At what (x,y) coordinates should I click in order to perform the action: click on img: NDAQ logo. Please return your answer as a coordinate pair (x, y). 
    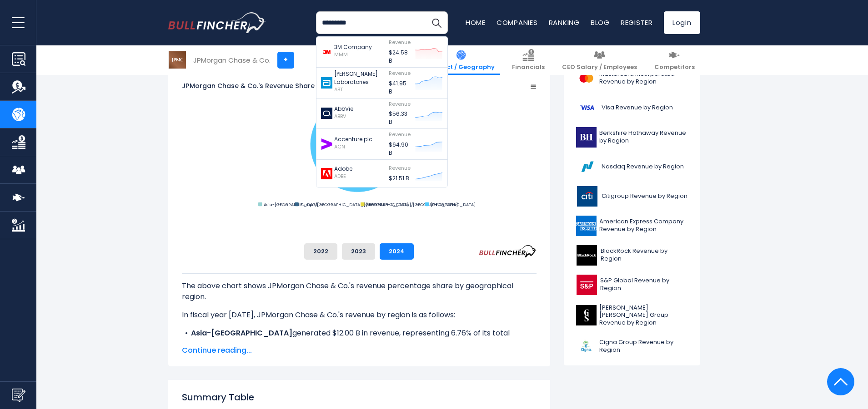
    Looking at the image, I should click on (588, 167).